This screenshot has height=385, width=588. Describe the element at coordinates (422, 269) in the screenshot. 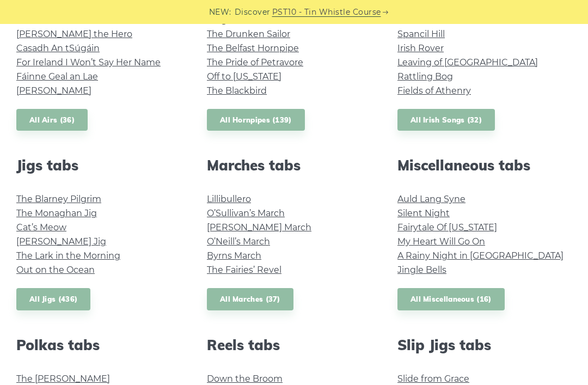

I see `a: Jingle Bells` at that location.